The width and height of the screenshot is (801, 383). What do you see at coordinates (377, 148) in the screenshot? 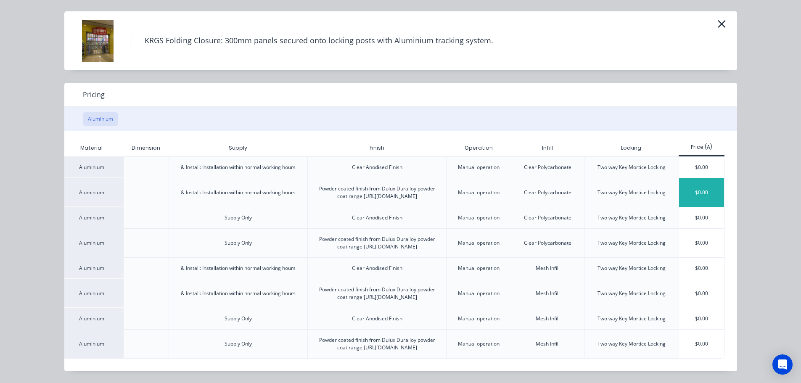
I see `div: Finish` at bounding box center [377, 148].